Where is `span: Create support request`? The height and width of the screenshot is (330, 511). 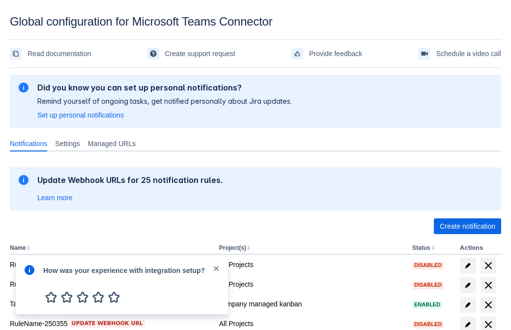 span: Create support request is located at coordinates (200, 54).